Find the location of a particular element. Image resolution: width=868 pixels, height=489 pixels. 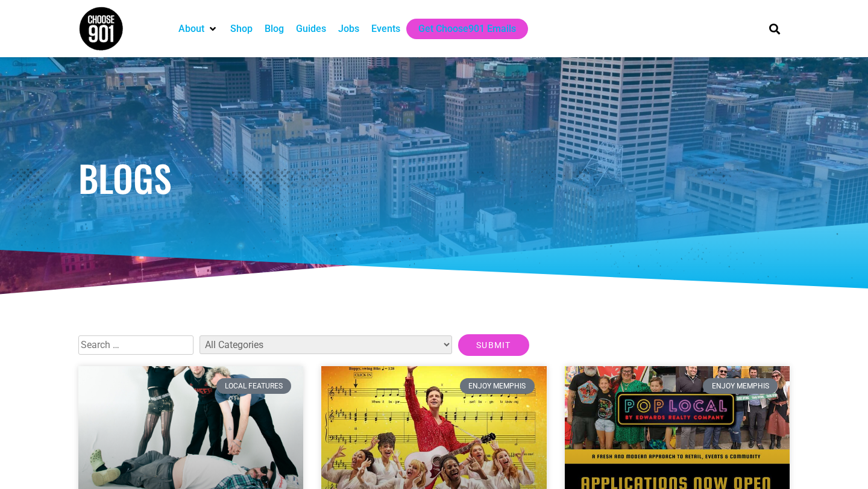

input: Search … is located at coordinates (135, 345).